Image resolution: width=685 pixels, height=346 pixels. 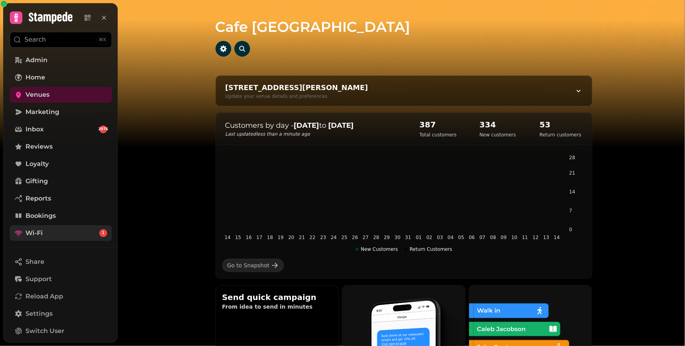 What do you see at coordinates (61, 296) in the screenshot?
I see `button: Reload App` at bounding box center [61, 296].